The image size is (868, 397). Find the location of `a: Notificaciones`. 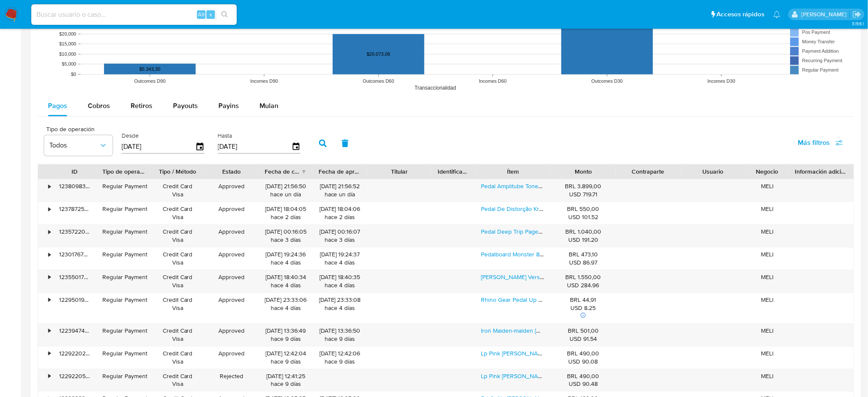

a: Notificaciones is located at coordinates (777, 14).